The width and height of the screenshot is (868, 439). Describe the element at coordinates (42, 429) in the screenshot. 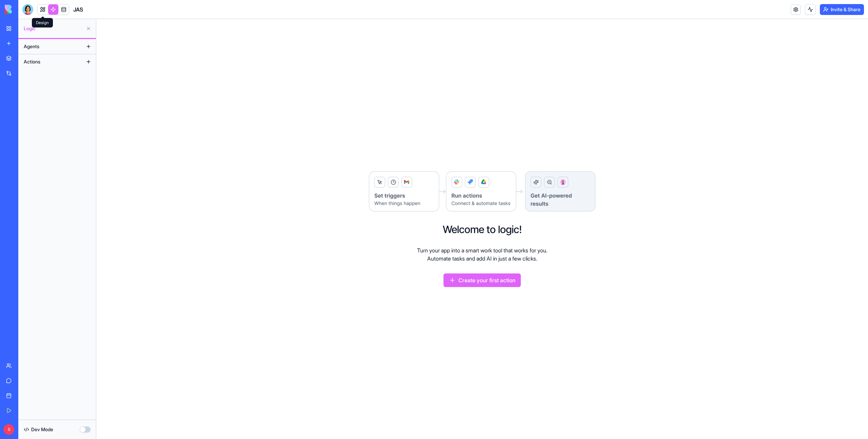

I see `span: Dev Mode` at that location.